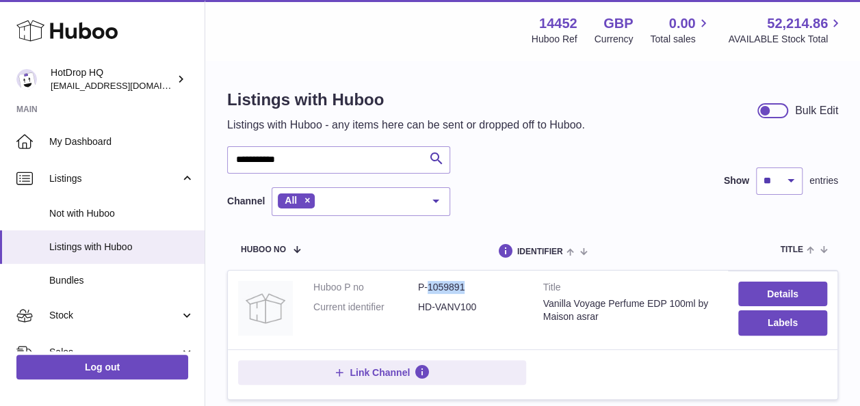  Describe the element at coordinates (823, 181) in the screenshot. I see `span: entries` at that location.